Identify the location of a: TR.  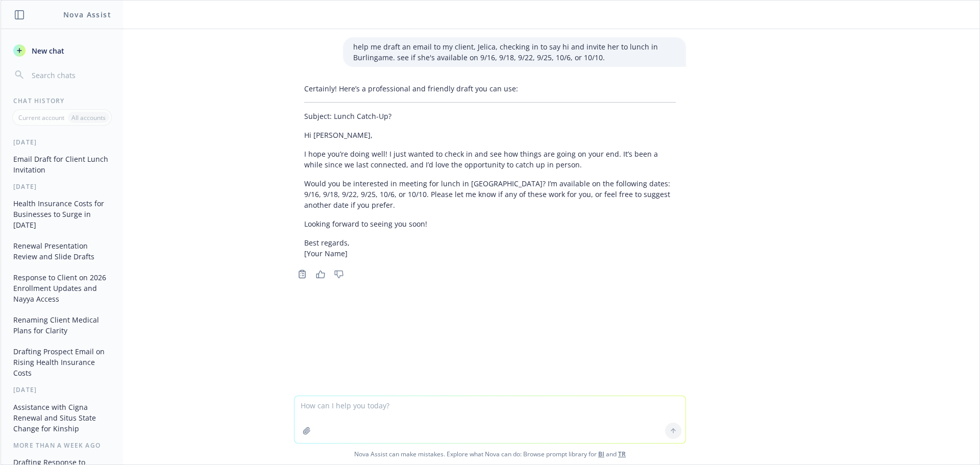
(622, 454).